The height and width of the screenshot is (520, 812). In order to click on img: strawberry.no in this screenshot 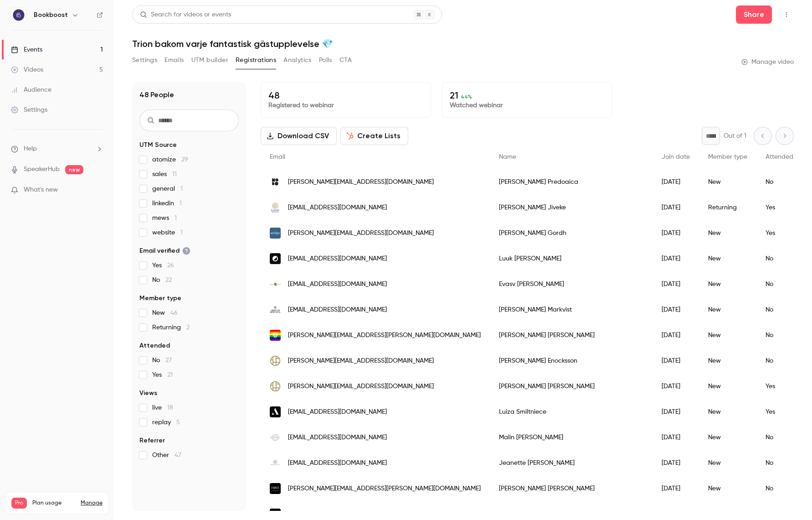, I will do `click(275, 335)`.